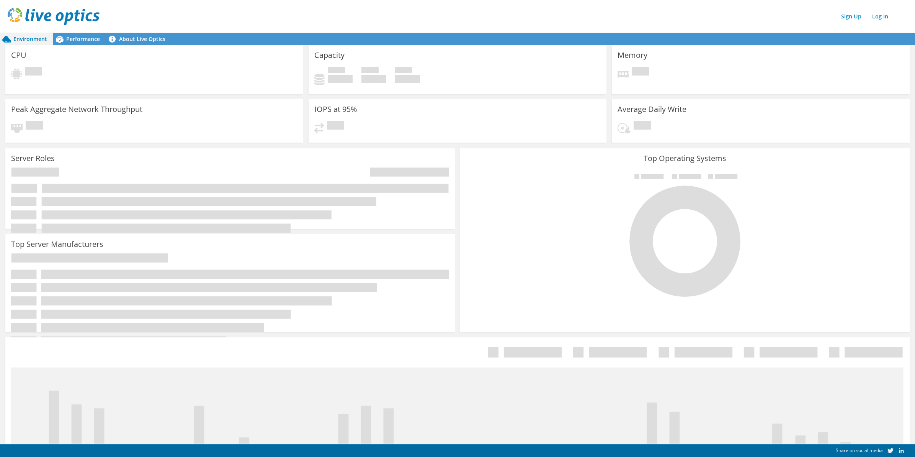 The width and height of the screenshot is (915, 457). Describe the element at coordinates (880, 16) in the screenshot. I see `a: Log In` at that location.